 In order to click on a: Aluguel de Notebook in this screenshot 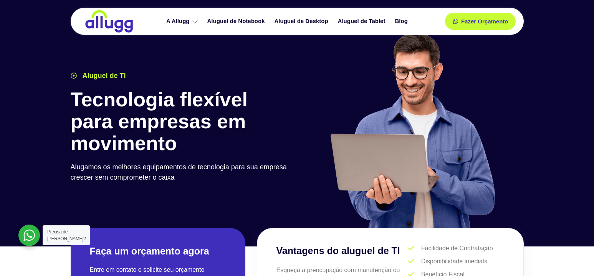, I will do `click(237, 21)`.